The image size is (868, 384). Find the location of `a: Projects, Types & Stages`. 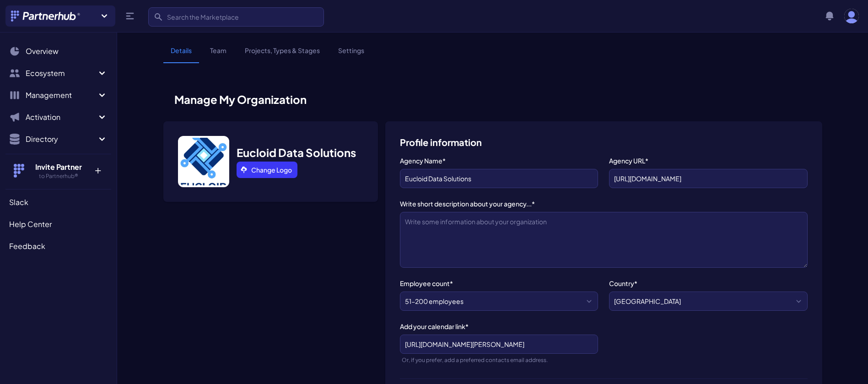

a: Projects, Types & Stages is located at coordinates (282, 55).